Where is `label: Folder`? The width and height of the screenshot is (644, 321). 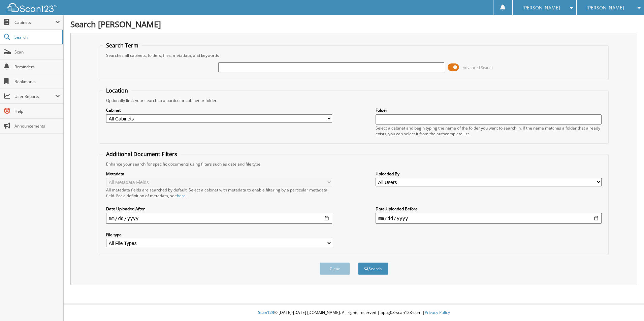
label: Folder is located at coordinates (488, 110).